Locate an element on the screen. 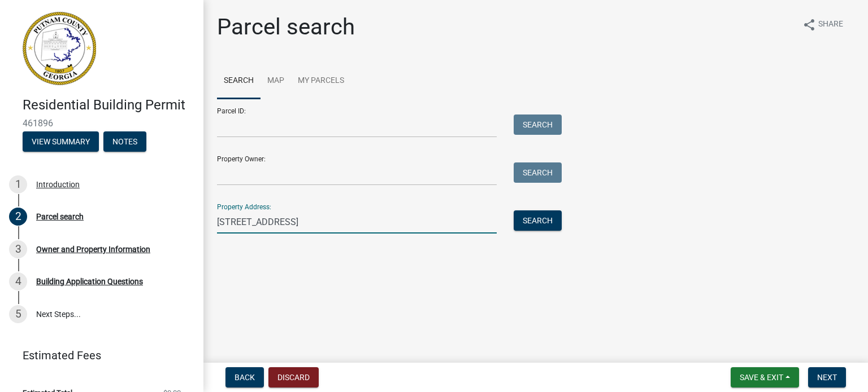  a: Map is located at coordinates (275, 81).